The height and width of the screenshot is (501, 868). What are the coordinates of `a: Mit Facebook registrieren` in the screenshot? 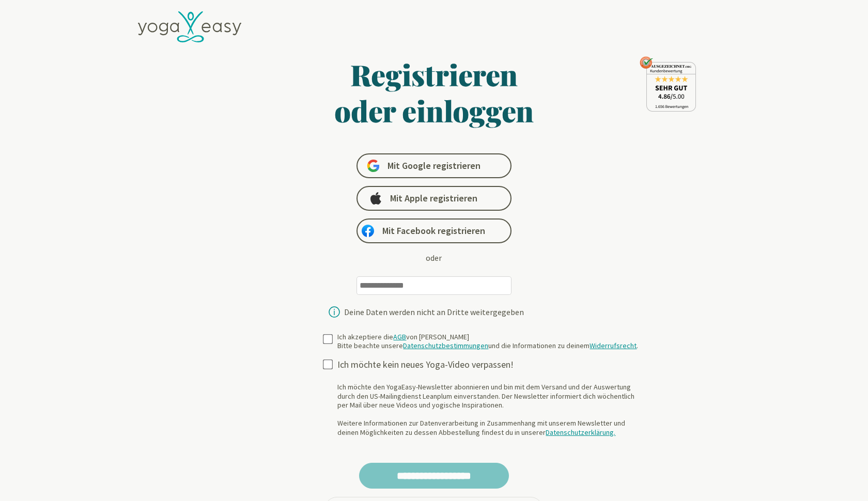 It's located at (434, 231).